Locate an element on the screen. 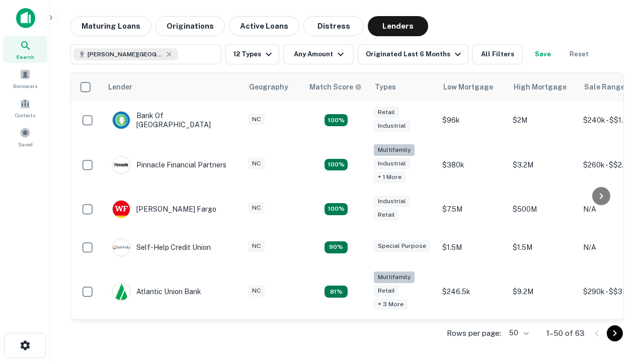 The height and width of the screenshot is (362, 644). p: 1–50 of 63 is located at coordinates (566, 333).